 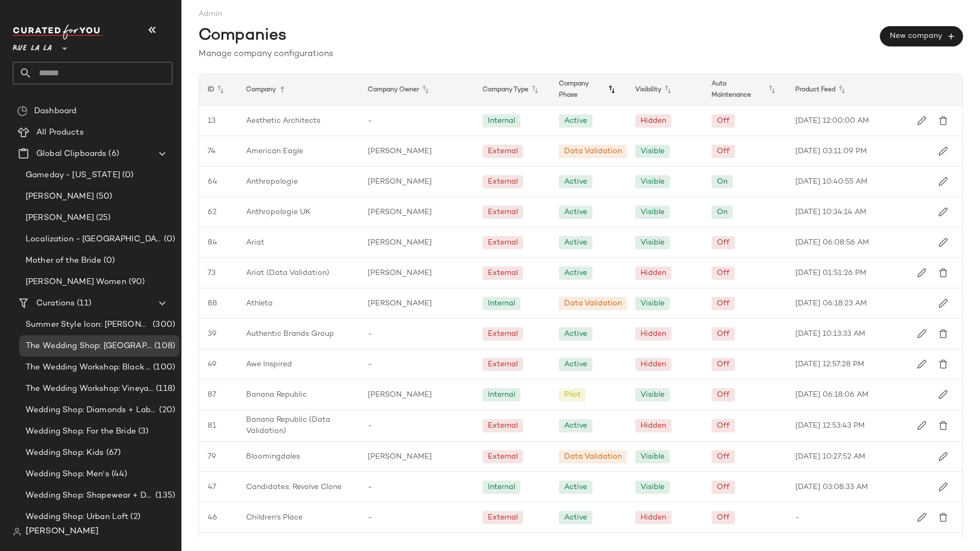 I want to click on div: Visibility, so click(x=665, y=90).